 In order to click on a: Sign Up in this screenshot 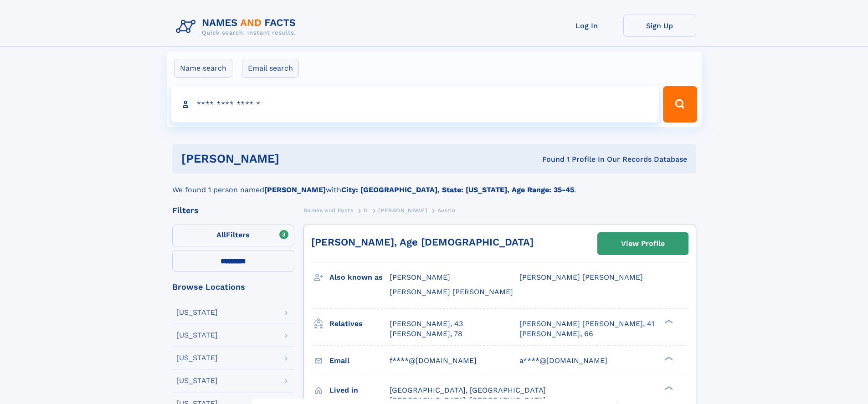, I will do `click(660, 25)`.